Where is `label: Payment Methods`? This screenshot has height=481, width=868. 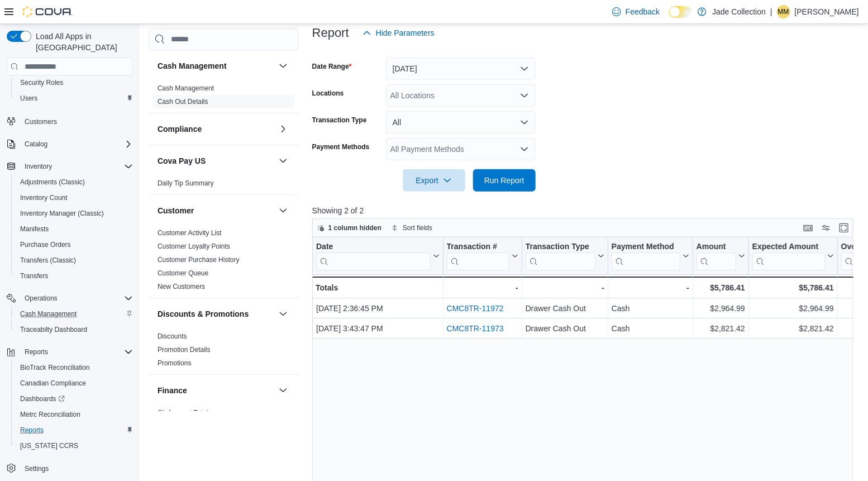 label: Payment Methods is located at coordinates (341, 147).